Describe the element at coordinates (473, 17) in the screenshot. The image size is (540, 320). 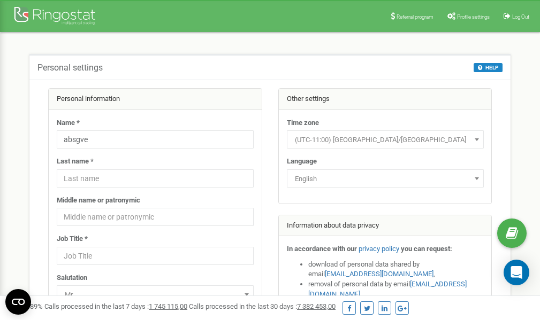
I see `span: Profile settings` at that location.